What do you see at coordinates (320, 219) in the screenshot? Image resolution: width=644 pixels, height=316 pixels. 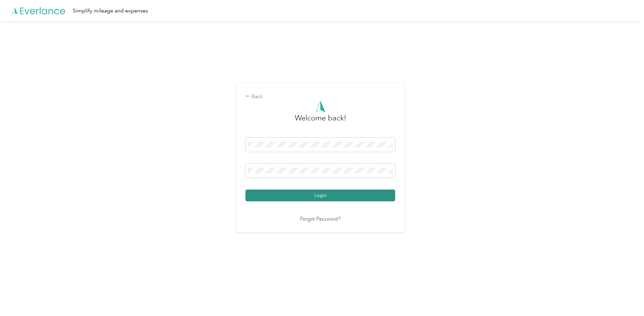 I see `a: Forgot Password?` at bounding box center [320, 219].